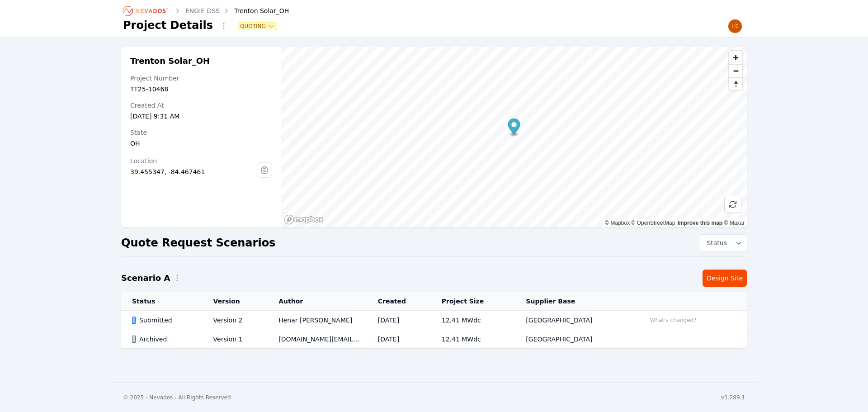  What do you see at coordinates (398, 301) in the screenshot?
I see `th: Created` at bounding box center [398, 301].